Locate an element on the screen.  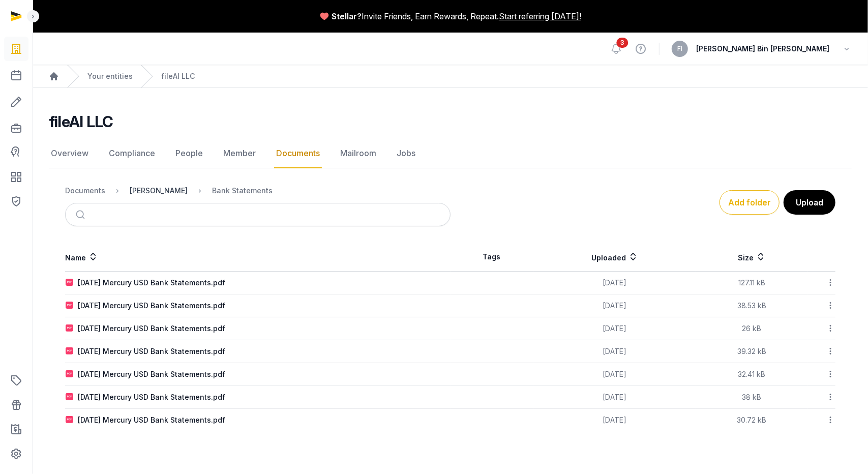
nav: Tabs is located at coordinates (450, 153).